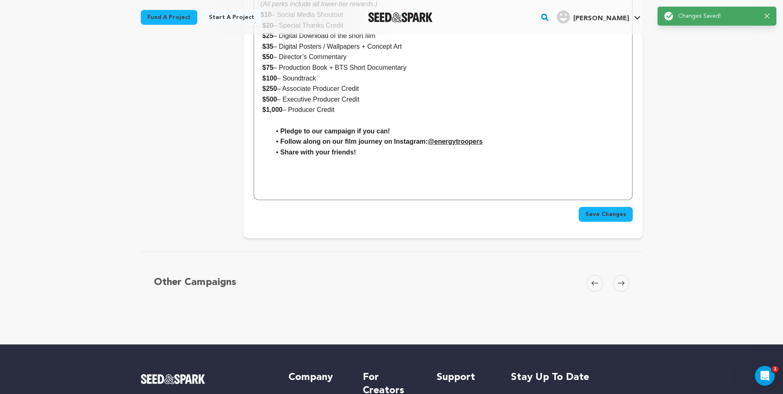 This screenshot has height=394, width=783. What do you see at coordinates (268, 36) in the screenshot?
I see `strong: $25` at bounding box center [268, 36].